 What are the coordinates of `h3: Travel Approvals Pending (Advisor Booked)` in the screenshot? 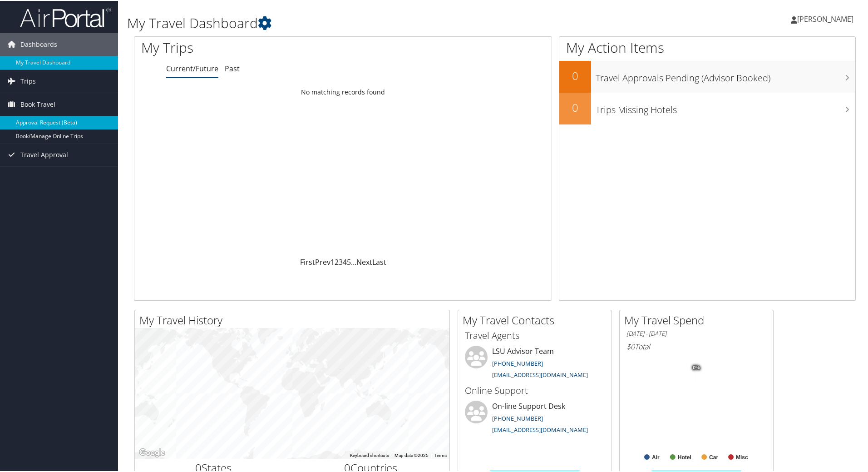 It's located at (725, 75).